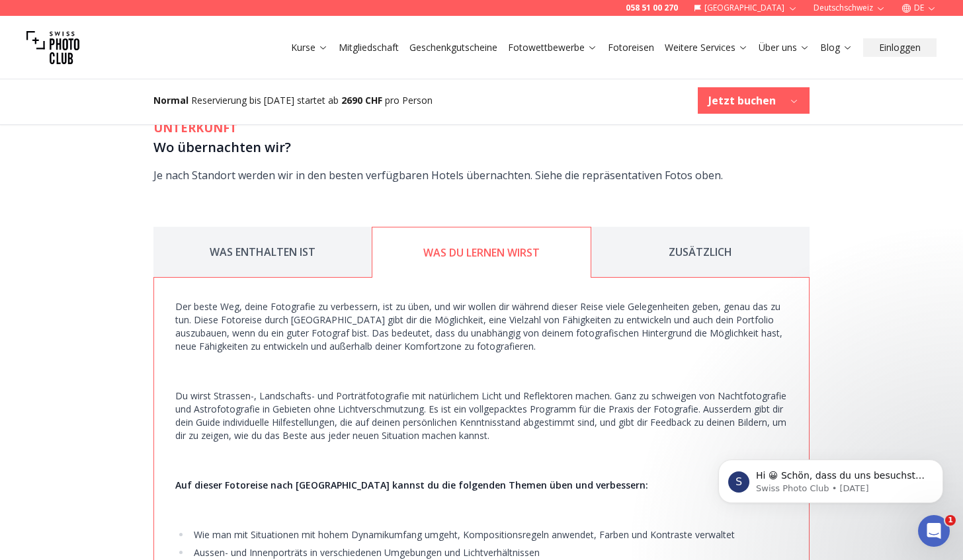  I want to click on b: Jetzt buchen, so click(742, 101).